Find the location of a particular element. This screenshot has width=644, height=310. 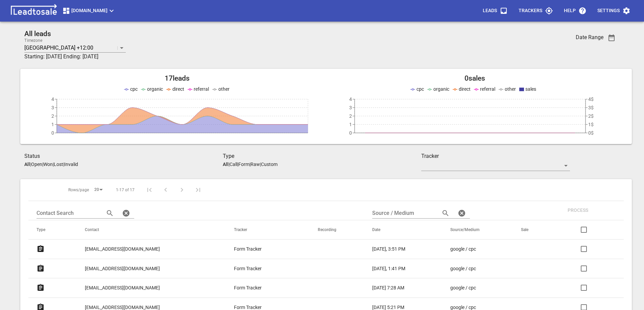

p: Won is located at coordinates (48, 164).